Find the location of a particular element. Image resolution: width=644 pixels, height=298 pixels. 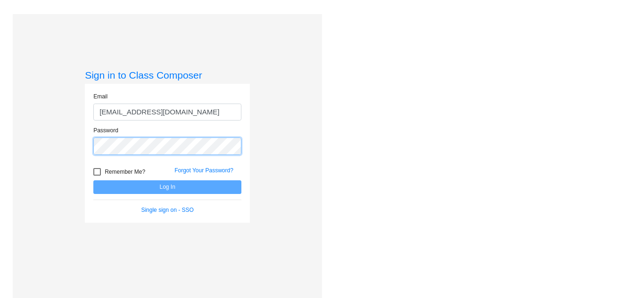

button: Log In is located at coordinates (167, 187).